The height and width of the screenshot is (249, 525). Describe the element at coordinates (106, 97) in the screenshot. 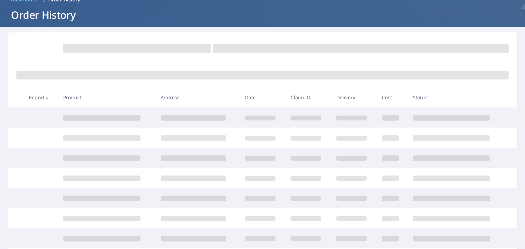

I see `th: Product` at that location.